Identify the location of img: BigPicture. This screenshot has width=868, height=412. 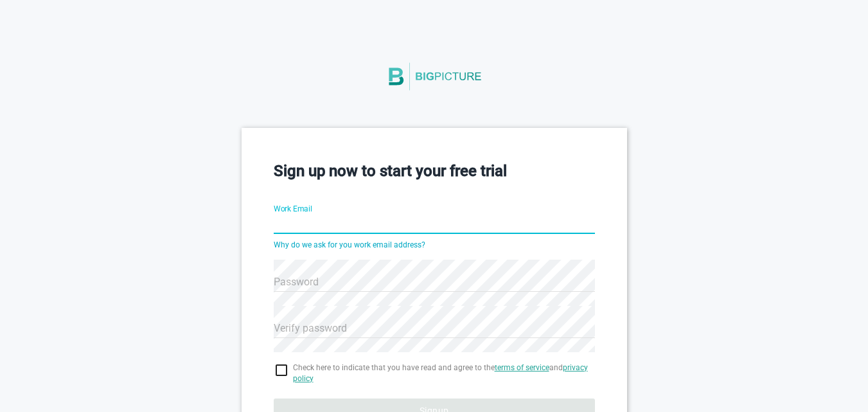
(434, 77).